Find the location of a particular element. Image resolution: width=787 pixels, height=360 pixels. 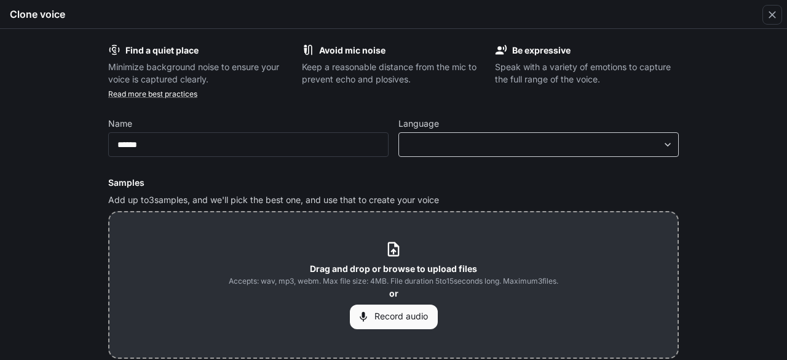

p: Speak with a variety of emotions to capture the full range of the voice. is located at coordinates (587, 73).